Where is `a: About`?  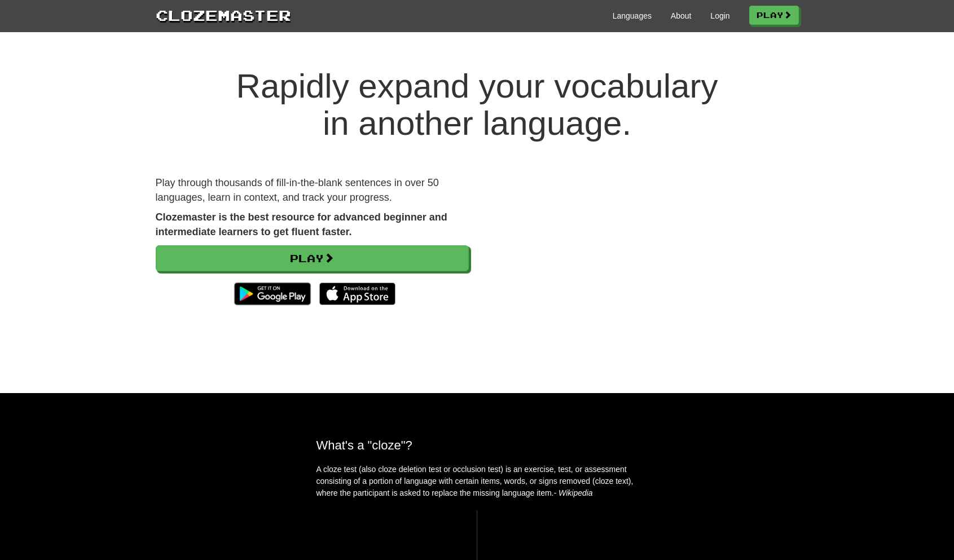 a: About is located at coordinates (681, 16).